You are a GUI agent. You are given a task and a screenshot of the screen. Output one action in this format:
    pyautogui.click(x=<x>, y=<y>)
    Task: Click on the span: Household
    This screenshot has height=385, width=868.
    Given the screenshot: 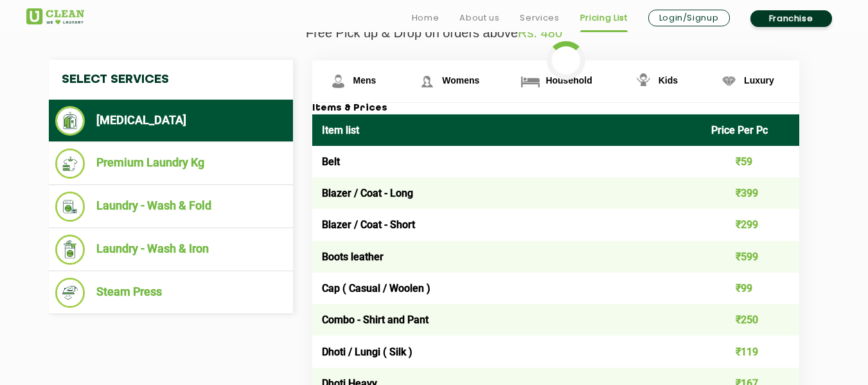 What is the action you would take?
    pyautogui.click(x=569, y=81)
    